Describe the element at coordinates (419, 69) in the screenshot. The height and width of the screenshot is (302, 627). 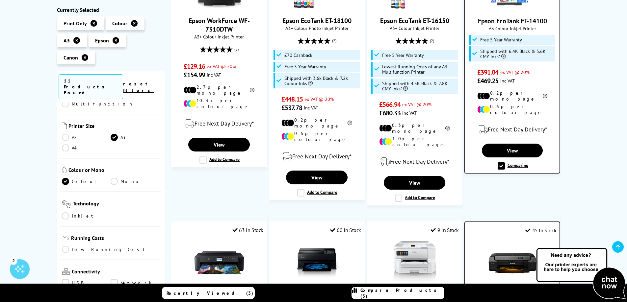
I see `span: Lowest Running Costs of any A3 Multifunction Printer` at that location.